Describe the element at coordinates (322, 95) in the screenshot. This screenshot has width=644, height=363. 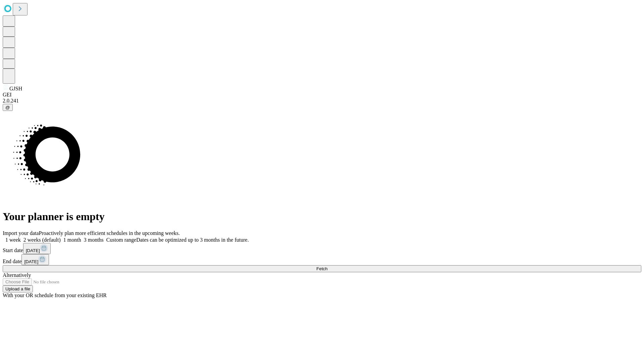
I see `div: GEI` at that location.